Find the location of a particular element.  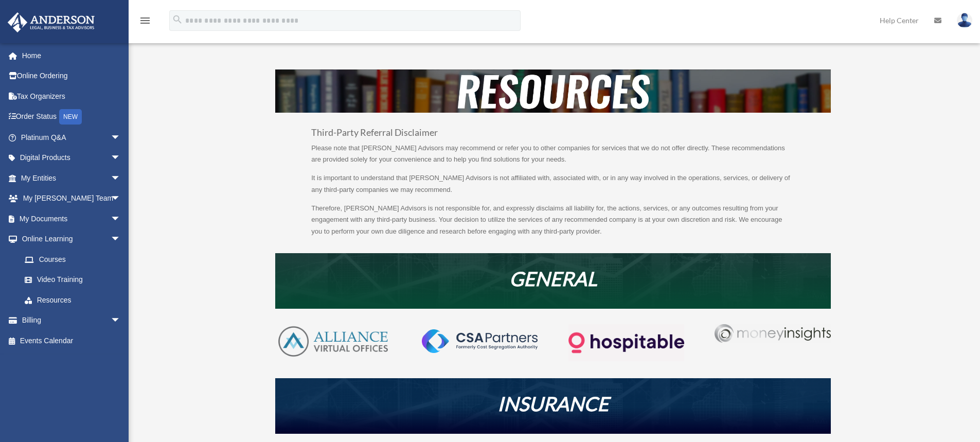

a: Courses is located at coordinates (75, 259).